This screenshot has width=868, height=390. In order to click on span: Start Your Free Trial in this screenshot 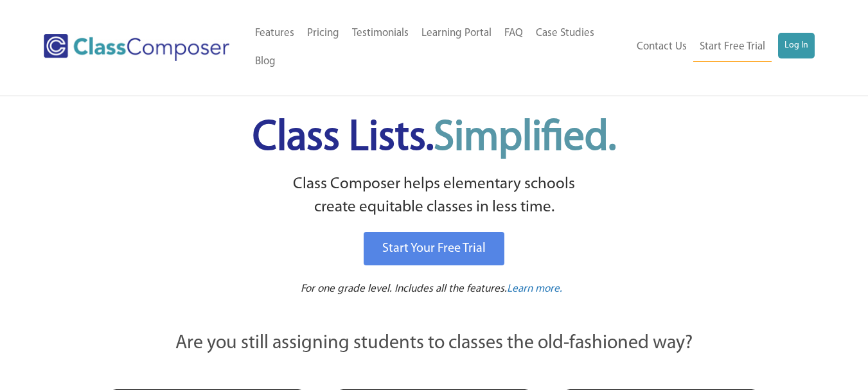, I will do `click(433, 248)`.